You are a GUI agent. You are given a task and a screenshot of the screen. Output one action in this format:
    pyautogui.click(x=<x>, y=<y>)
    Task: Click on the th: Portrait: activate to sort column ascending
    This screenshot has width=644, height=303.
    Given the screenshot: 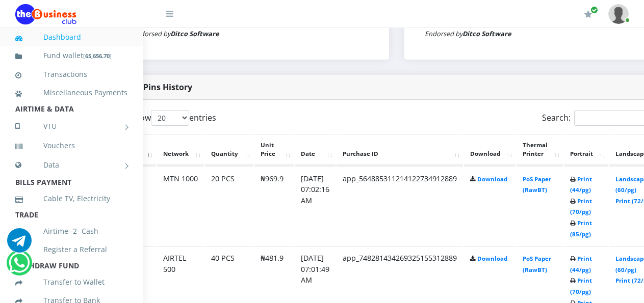 What is the action you would take?
    pyautogui.click(x=586, y=150)
    